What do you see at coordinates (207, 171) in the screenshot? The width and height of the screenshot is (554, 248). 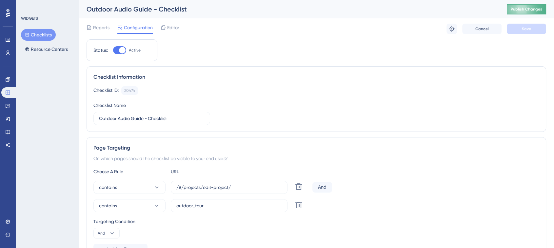 I see `div: URL` at bounding box center [207, 171].